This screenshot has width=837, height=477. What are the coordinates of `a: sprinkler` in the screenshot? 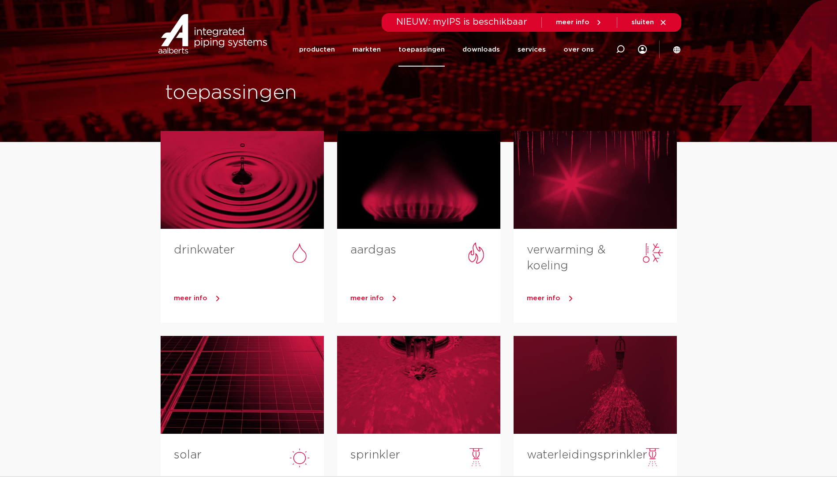 It's located at (375, 455).